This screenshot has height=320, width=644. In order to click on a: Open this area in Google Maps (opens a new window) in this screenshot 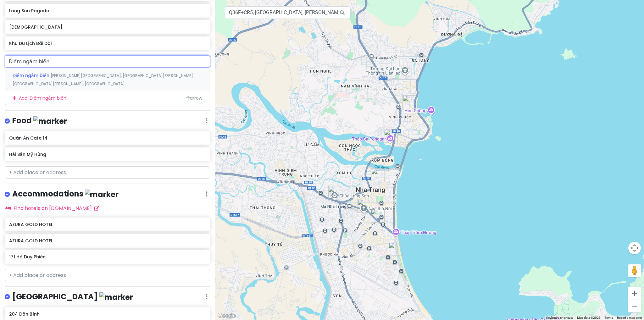, I will do `click(227, 316)`.